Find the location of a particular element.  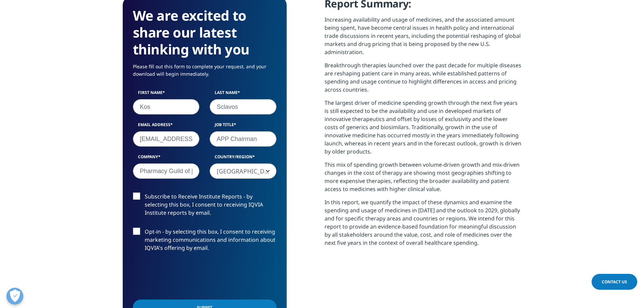

label: Opt-in - by selecting this box, I consent to receiving marketing communications and information a... is located at coordinates (204, 242).